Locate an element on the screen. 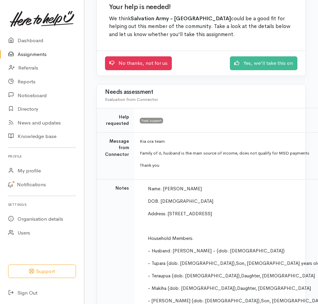 Image resolution: width=318 pixels, height=304 pixels. a: Yes, we'll take this on is located at coordinates (263, 63).